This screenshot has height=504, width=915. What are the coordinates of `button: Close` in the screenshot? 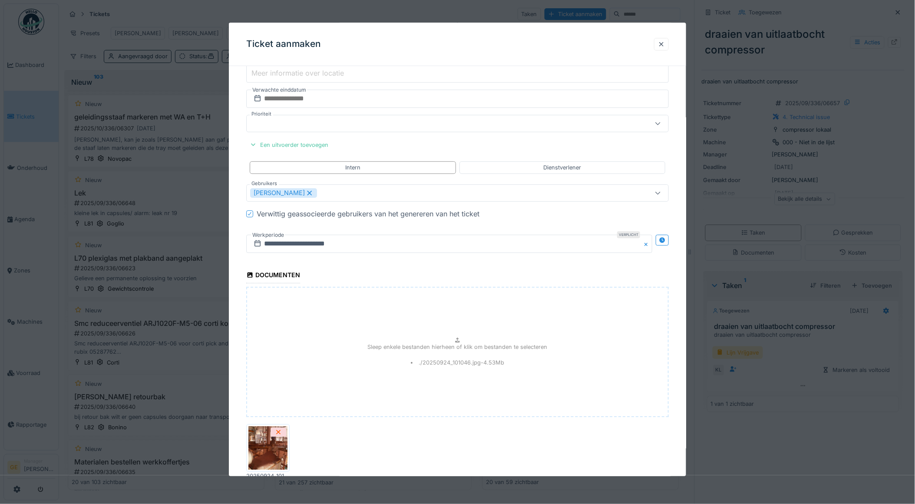 It's located at (648, 244).